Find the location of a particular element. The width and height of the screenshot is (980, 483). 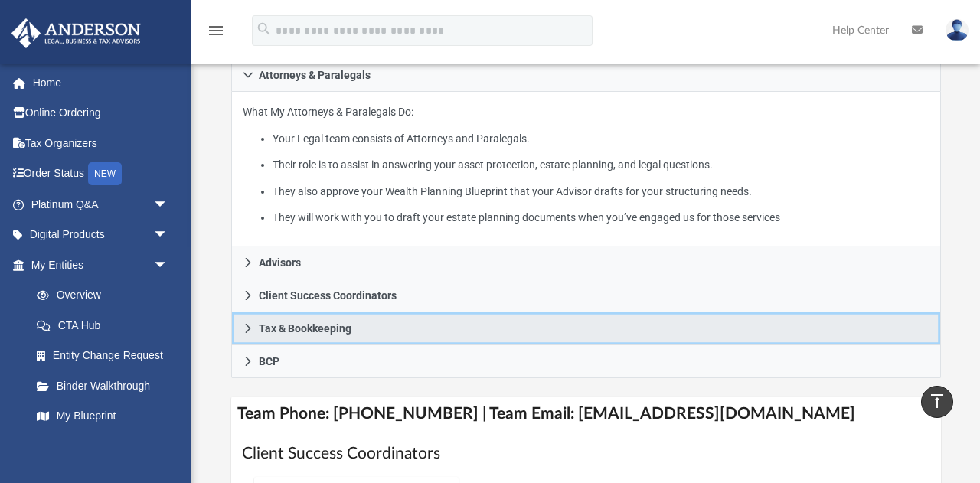

a: Tax Organizers is located at coordinates (101, 143).